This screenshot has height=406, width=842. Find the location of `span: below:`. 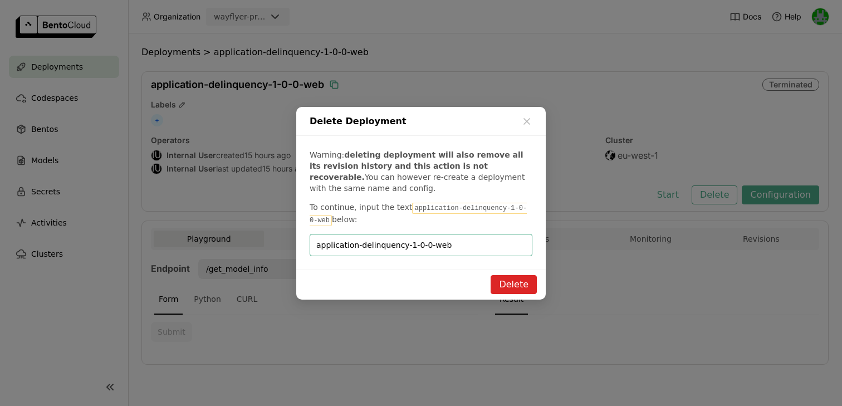

span: below: is located at coordinates (344, 219).